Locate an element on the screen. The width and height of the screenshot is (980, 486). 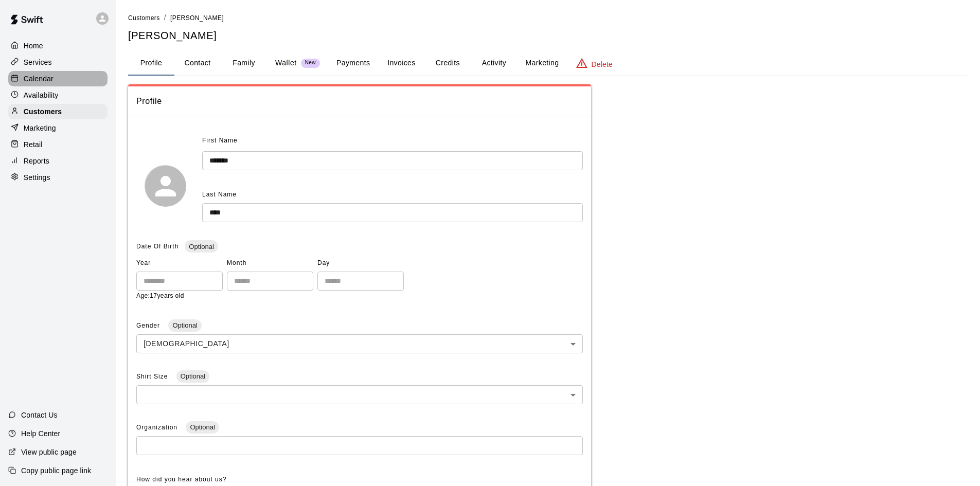
a: Marketing is located at coordinates (58, 128).